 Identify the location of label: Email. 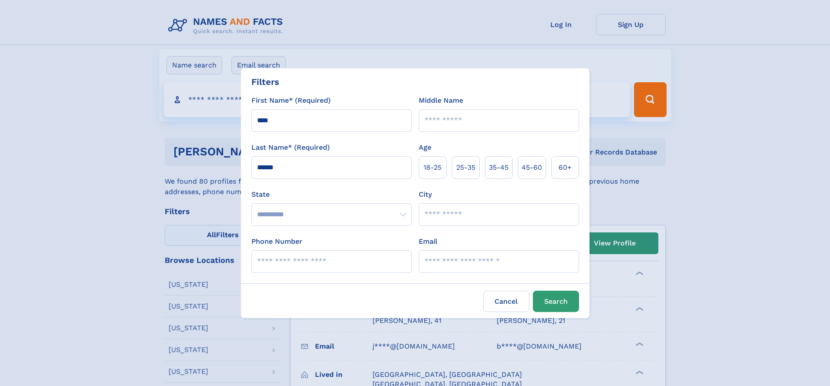
(428, 242).